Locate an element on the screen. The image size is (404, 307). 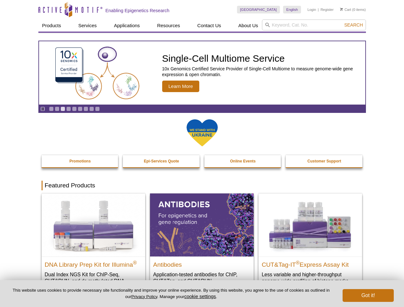
h2: CUT&Tag-IT Express Assay Kit is located at coordinates (310, 263).